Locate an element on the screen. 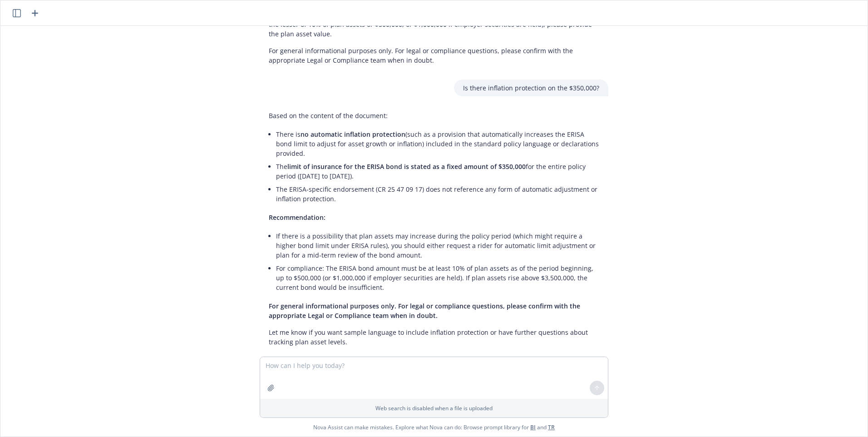 Image resolution: width=868 pixels, height=437 pixels. li: For compliance: The ERISA bond amount must be at least 10% of plan assets as of the period beginn... is located at coordinates (438, 278).